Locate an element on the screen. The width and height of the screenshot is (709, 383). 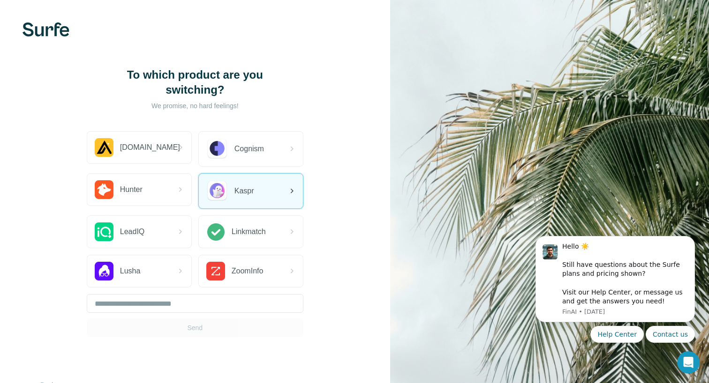
img: LeadIQ Logo is located at coordinates (104, 232).